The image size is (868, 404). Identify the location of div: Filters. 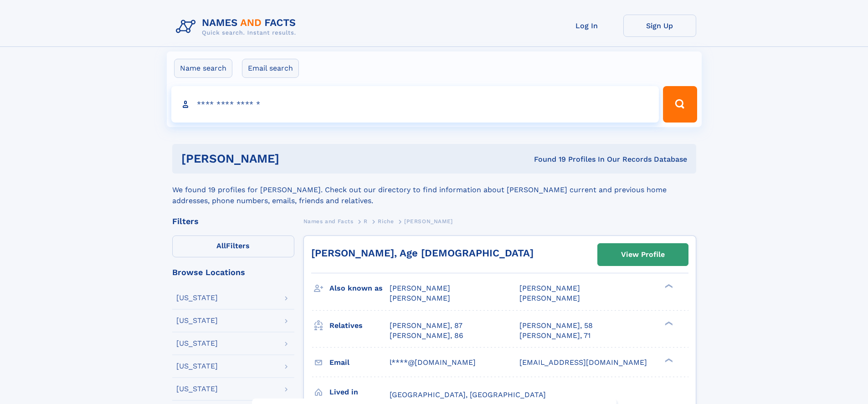
(233, 221).